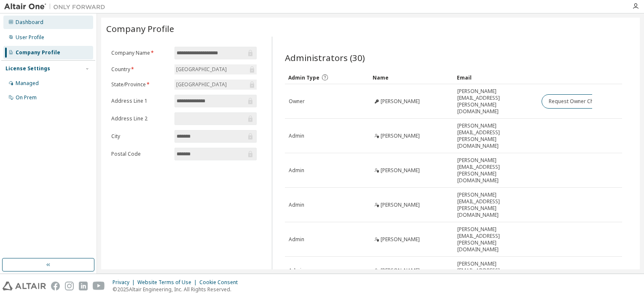  I want to click on label: Company Name, so click(140, 53).